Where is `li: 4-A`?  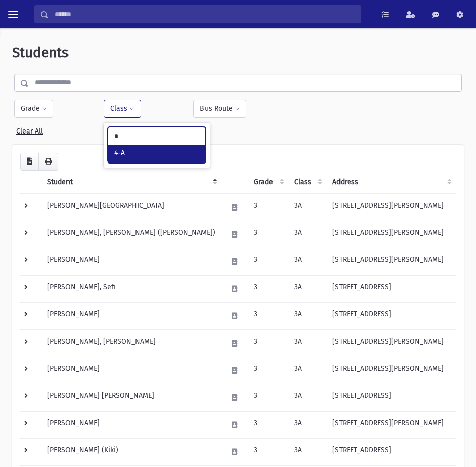 li: 4-A is located at coordinates (157, 153).